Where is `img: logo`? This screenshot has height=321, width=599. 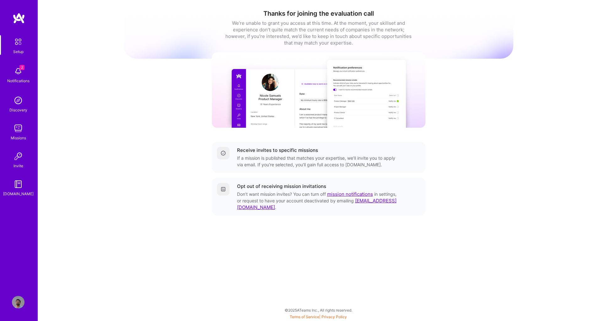 img: logo is located at coordinates (19, 18).